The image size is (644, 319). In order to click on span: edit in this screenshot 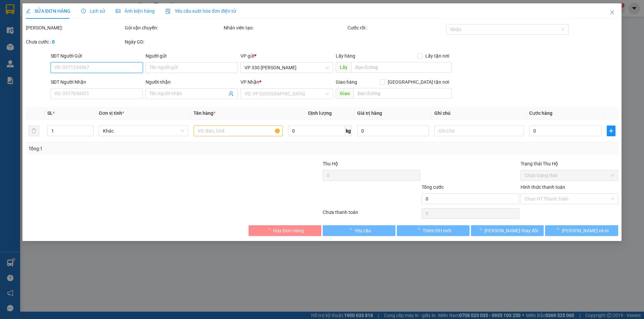, I will do `click(28, 11)`.